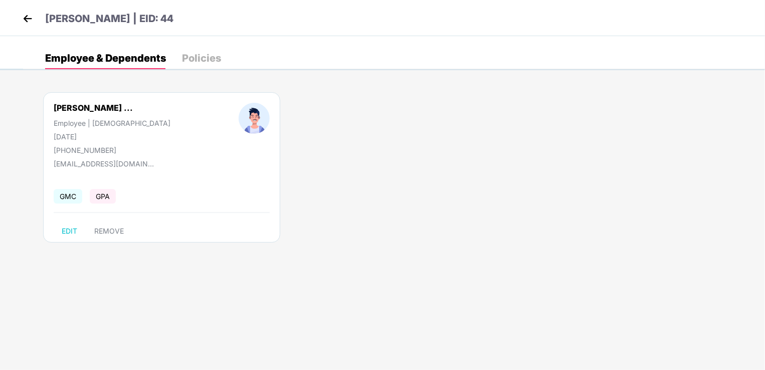 This screenshot has width=765, height=370. What do you see at coordinates (109, 231) in the screenshot?
I see `button: REMOVE` at bounding box center [109, 231].